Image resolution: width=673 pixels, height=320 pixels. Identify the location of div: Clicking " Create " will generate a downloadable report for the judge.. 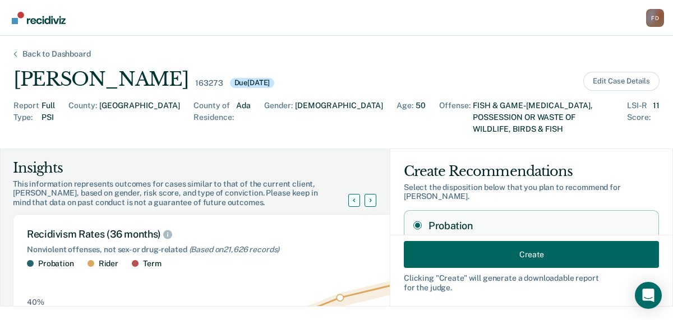
(531, 283).